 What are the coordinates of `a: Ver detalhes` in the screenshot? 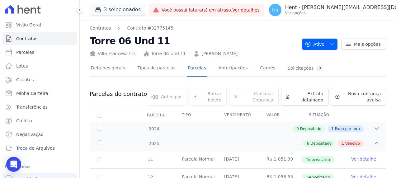 It's located at (246, 10).